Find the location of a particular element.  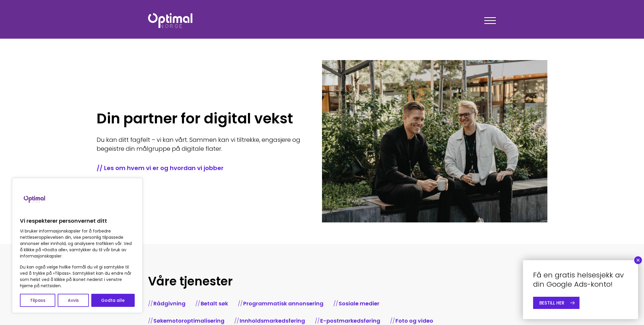

p: Vi respekterer personvernet ditt is located at coordinates (77, 221).